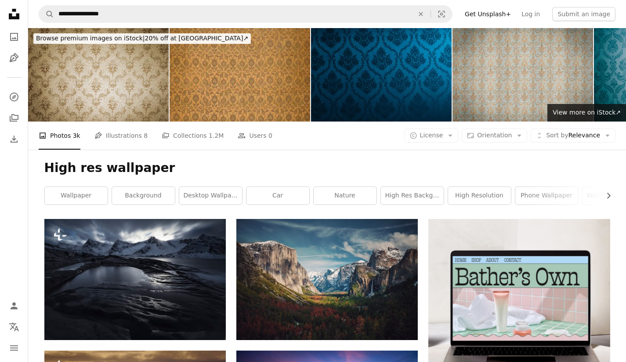 Image resolution: width=626 pixels, height=362 pixels. What do you see at coordinates (14, 97) in the screenshot?
I see `a: Explore` at bounding box center [14, 97].